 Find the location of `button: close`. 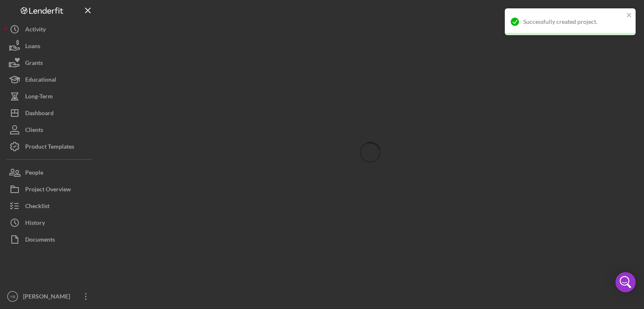

button: close is located at coordinates (629, 15).